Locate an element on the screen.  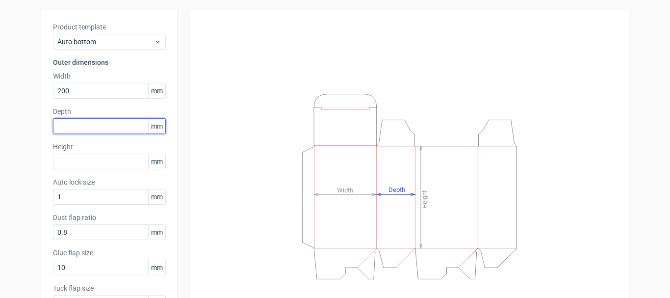
label: Product template is located at coordinates (109, 27).